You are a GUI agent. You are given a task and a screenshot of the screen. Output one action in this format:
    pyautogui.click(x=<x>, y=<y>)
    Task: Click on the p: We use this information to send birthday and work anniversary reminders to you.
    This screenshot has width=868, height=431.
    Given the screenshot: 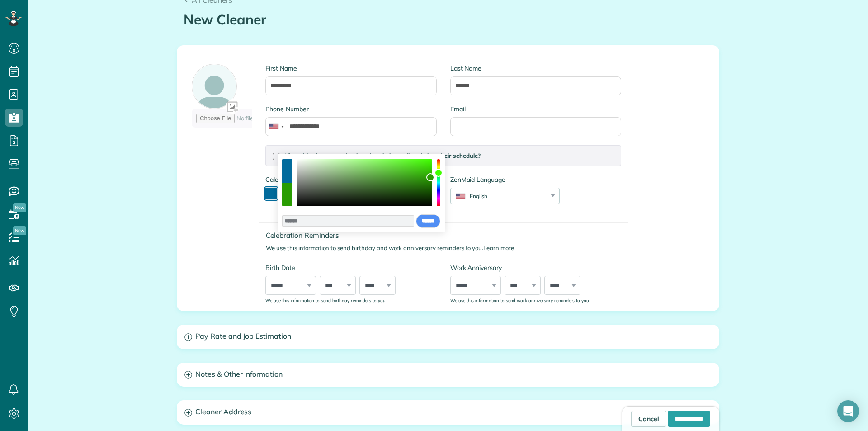 What is the action you would take?
    pyautogui.click(x=446, y=248)
    